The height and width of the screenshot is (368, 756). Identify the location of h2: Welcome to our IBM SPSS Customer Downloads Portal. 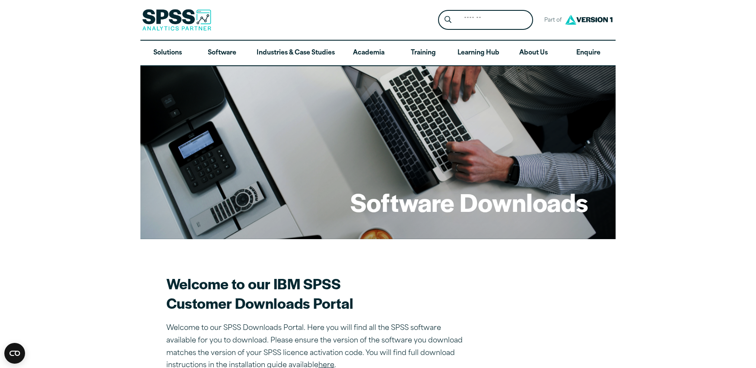
(318, 293).